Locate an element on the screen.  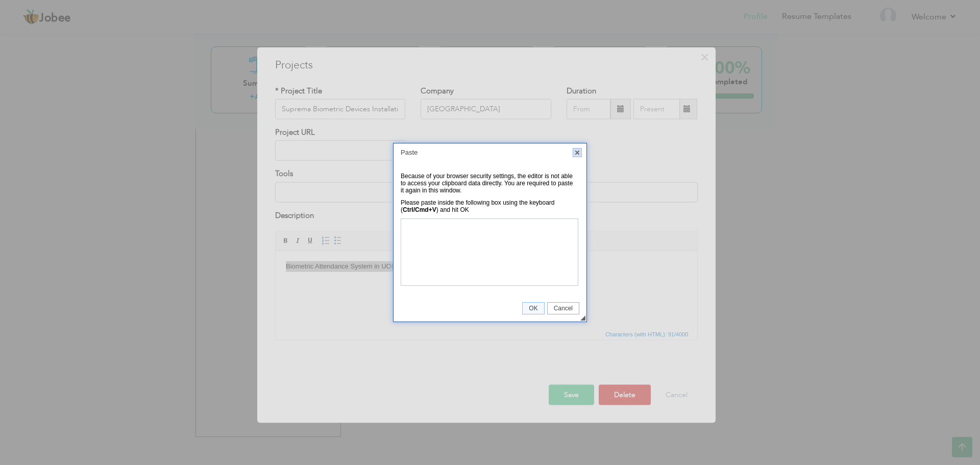
div: Please paste inside the following box using the keyboard ( ) and hit OK is located at coordinates (487, 206).